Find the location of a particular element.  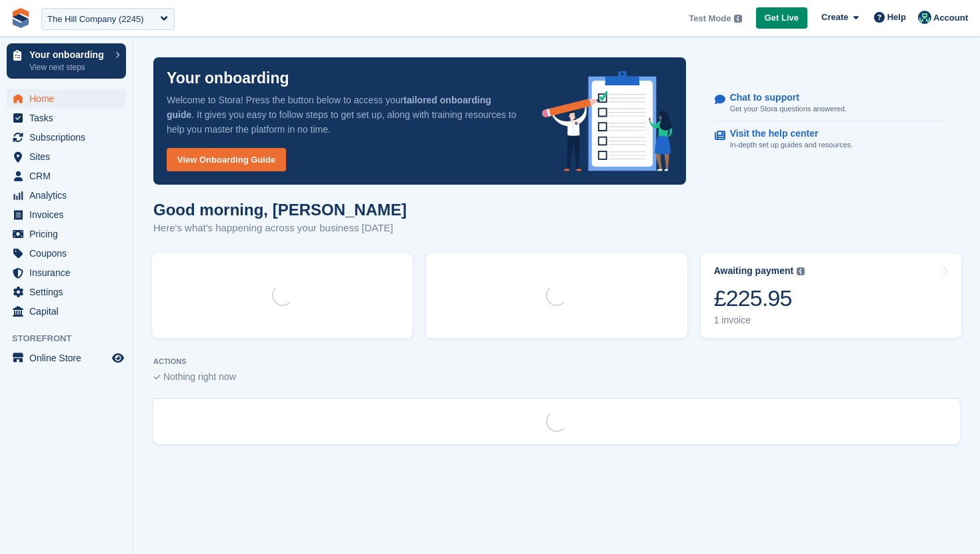

a: Preview store is located at coordinates (118, 358).